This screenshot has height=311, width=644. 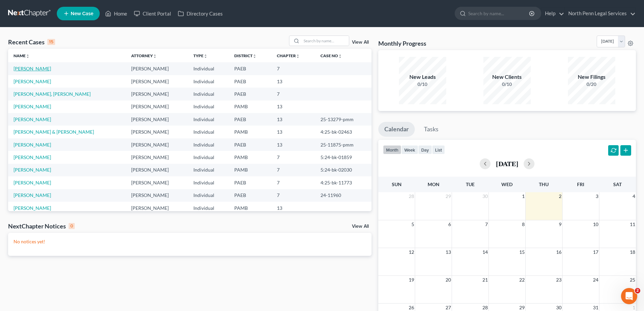 What do you see at coordinates (617, 184) in the screenshot?
I see `span: Sat` at bounding box center [617, 184].